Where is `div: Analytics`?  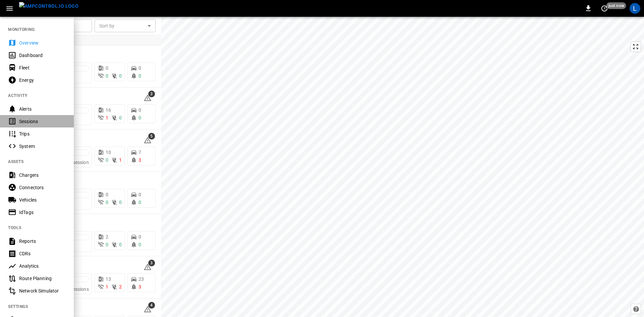 div: Analytics is located at coordinates (42, 266).